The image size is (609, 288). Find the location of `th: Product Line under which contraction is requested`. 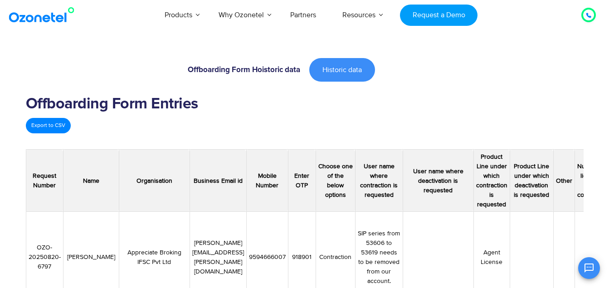

th: Product Line under which contraction is requested is located at coordinates (492, 181).